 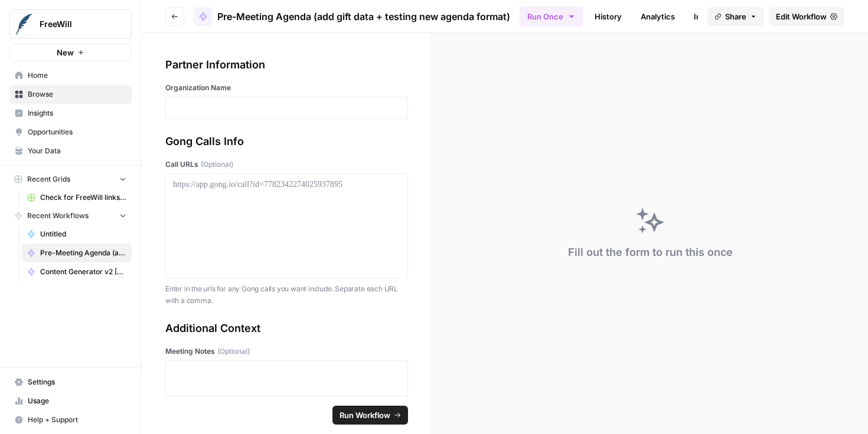 I want to click on div: Additional Context, so click(x=286, y=329).